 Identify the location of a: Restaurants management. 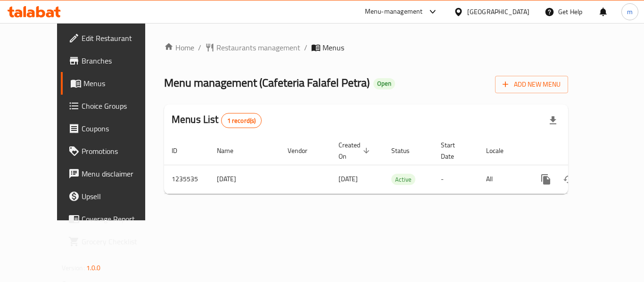
(253, 48).